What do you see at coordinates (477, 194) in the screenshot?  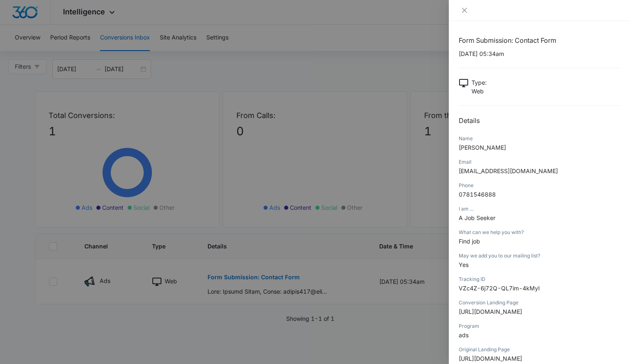 I see `span: 0781546888` at bounding box center [477, 194].